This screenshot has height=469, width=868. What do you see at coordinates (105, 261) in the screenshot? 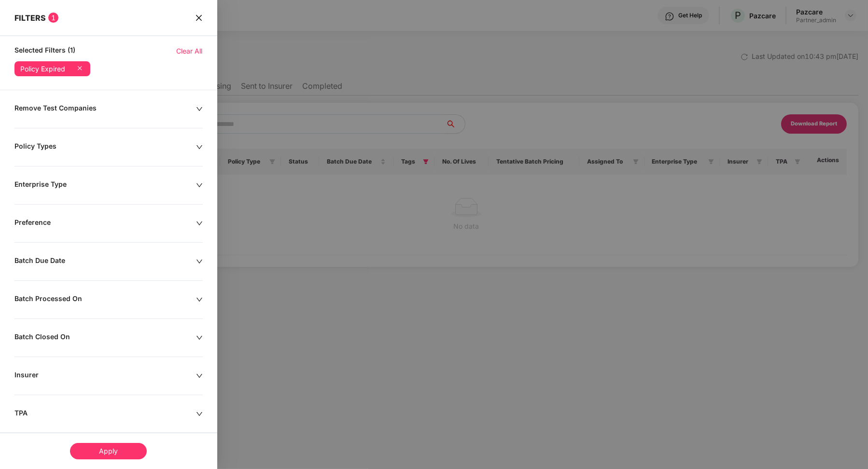
I see `div: Batch Due Date` at bounding box center [105, 261].